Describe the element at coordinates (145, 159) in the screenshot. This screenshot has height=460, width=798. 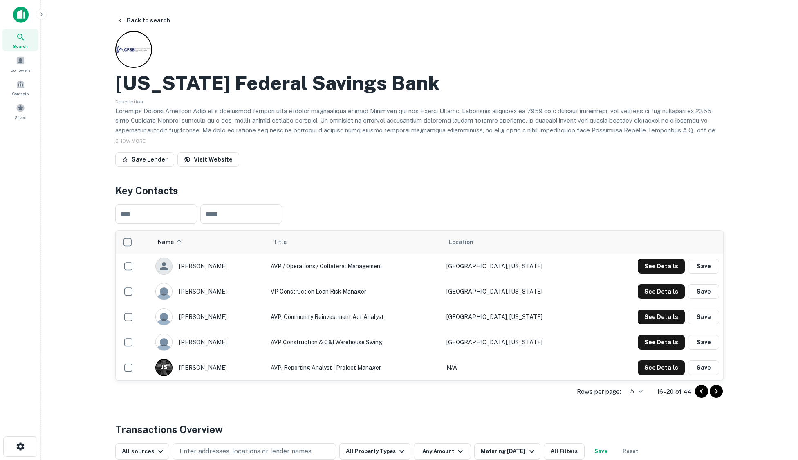
I see `button: Save Lender` at that location.